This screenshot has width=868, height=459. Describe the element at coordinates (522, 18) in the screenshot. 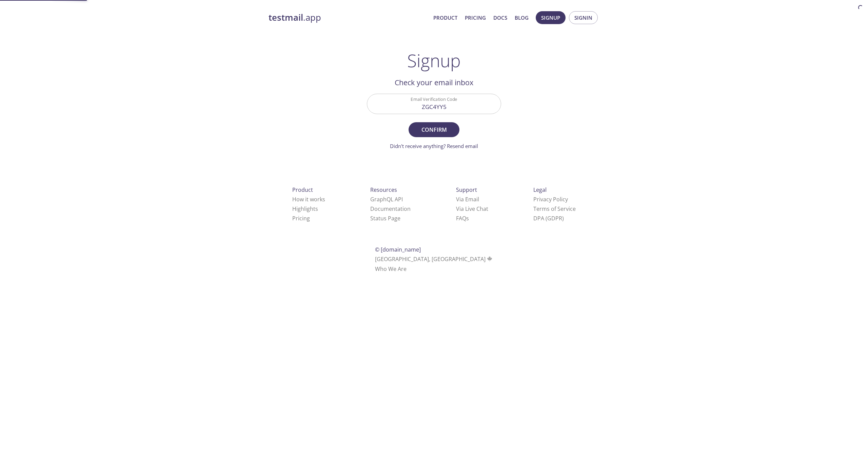

I see `a: Blog` at that location.